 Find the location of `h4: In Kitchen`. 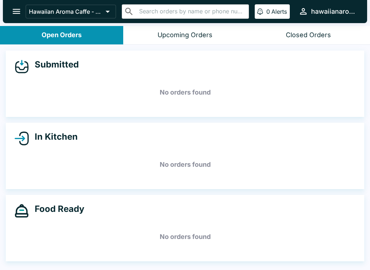

h4: In Kitchen is located at coordinates (53, 137).